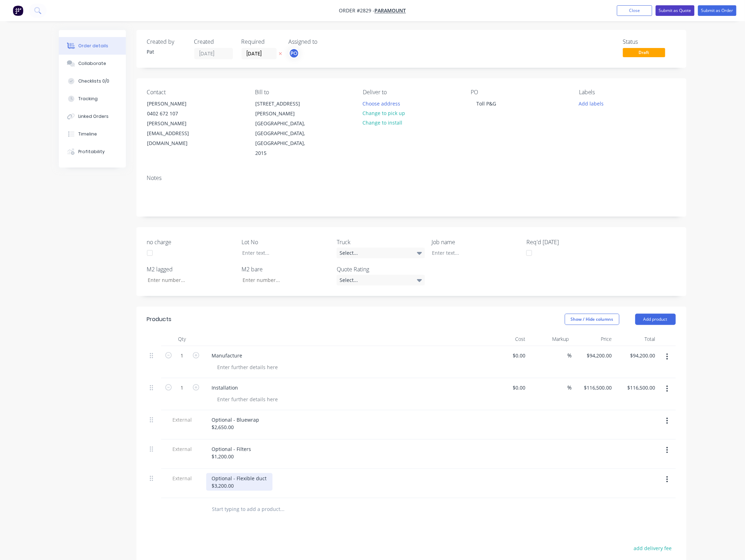 The width and height of the screenshot is (745, 560). I want to click on div: Required, so click(261, 42).